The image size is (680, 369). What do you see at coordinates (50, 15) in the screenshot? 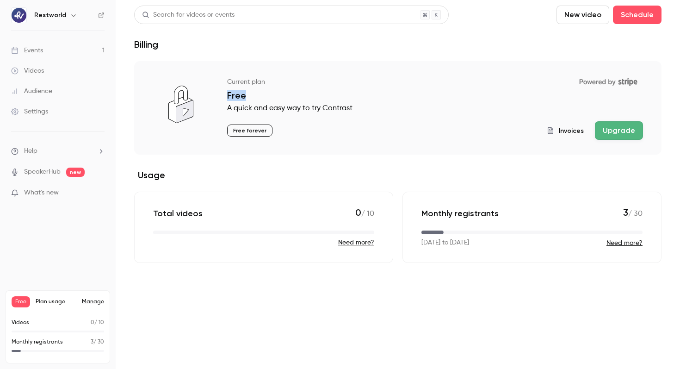
I see `h6: Restworld` at bounding box center [50, 15].